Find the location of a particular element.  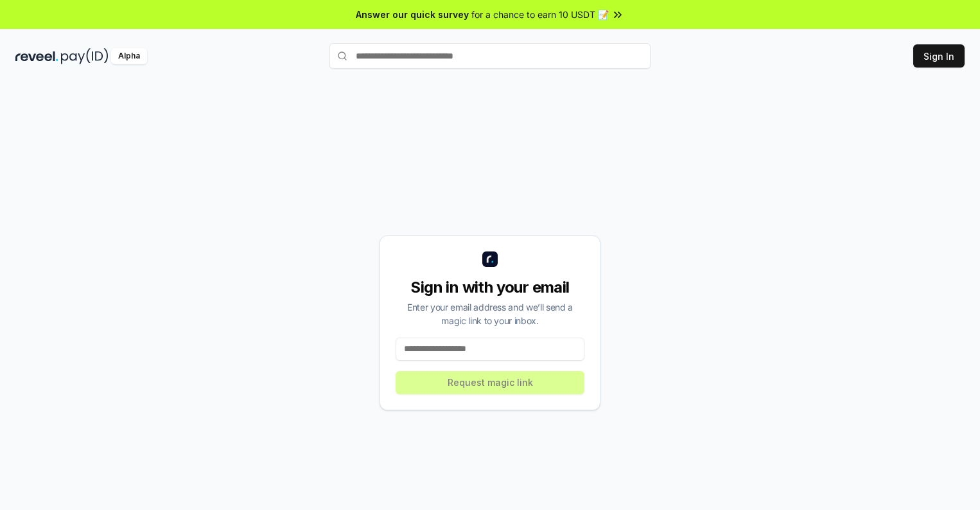

img: logo_small is located at coordinates (490, 259).